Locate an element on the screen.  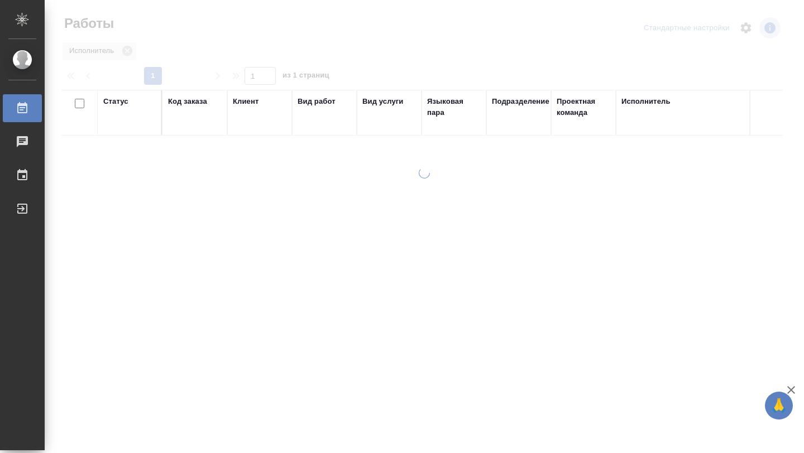
div: Статус is located at coordinates (116, 102).